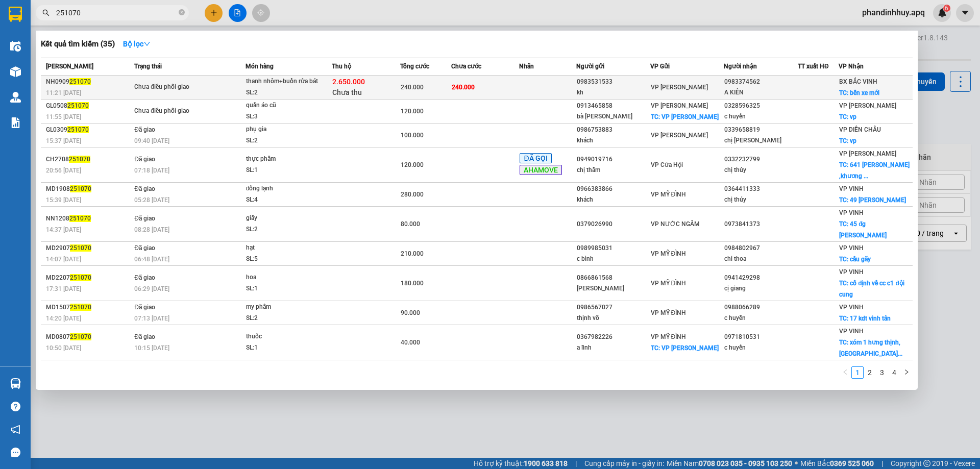  Describe the element at coordinates (89, 130) in the screenshot. I see `div: GL0309` at that location.